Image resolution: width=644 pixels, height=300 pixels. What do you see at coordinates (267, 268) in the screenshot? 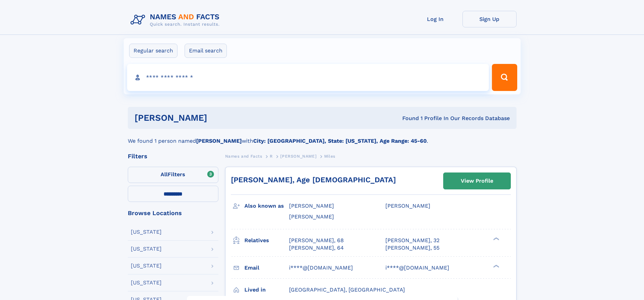
I see `h3: Email` at bounding box center [267, 268].